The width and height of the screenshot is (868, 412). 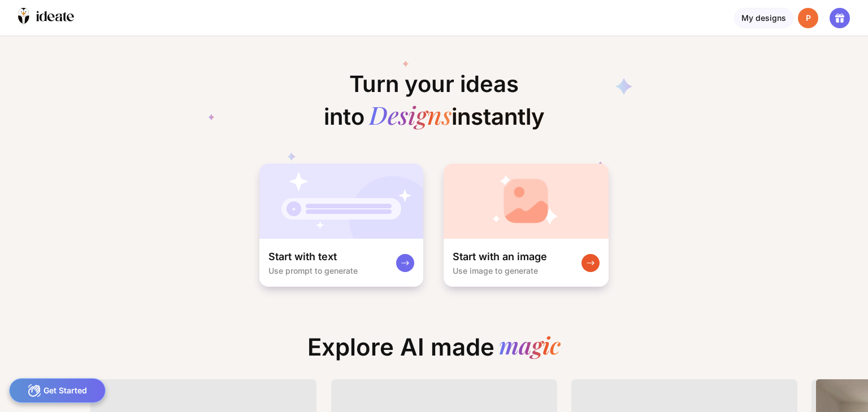 What do you see at coordinates (763, 18) in the screenshot?
I see `div: My designs` at bounding box center [763, 18].